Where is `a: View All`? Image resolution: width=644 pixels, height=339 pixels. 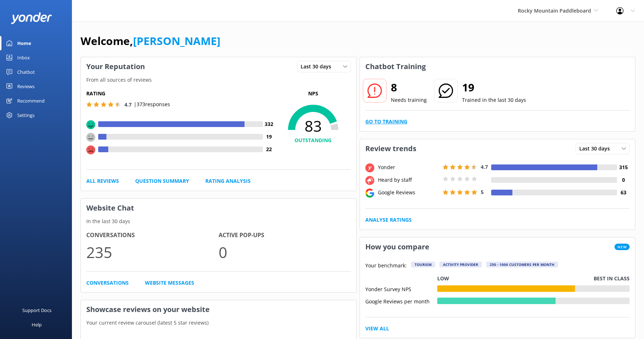 a: View All is located at coordinates (377, 329).